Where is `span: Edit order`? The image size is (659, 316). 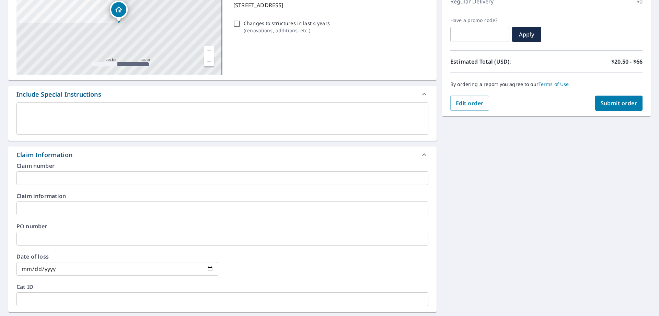
span: Edit order is located at coordinates (470, 103).